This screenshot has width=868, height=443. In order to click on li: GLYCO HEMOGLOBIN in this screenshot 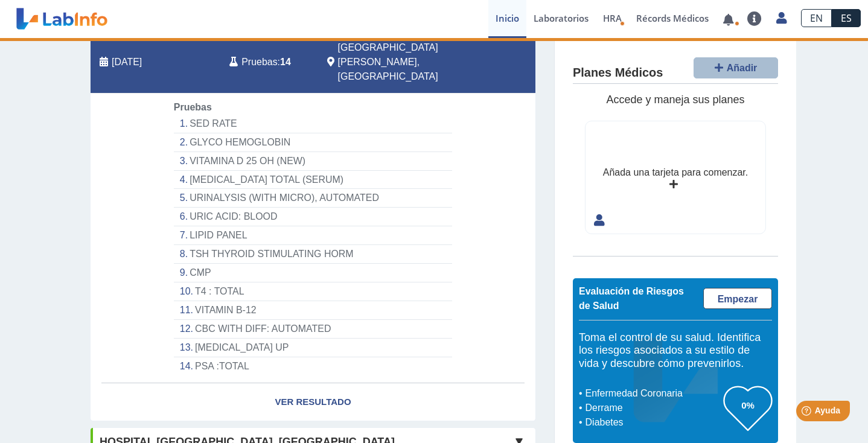, I will do `click(313, 142)`.